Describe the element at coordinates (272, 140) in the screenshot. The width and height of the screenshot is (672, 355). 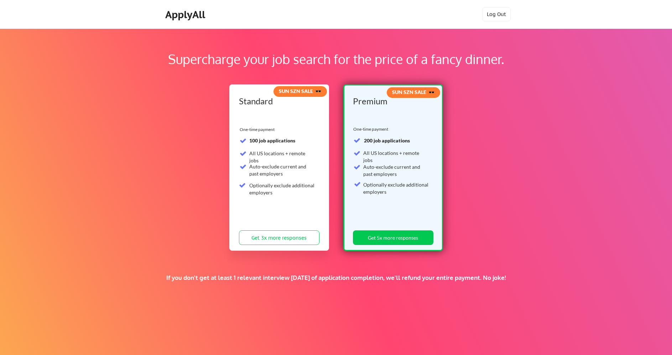
I see `strong: 100 job applications` at that location.